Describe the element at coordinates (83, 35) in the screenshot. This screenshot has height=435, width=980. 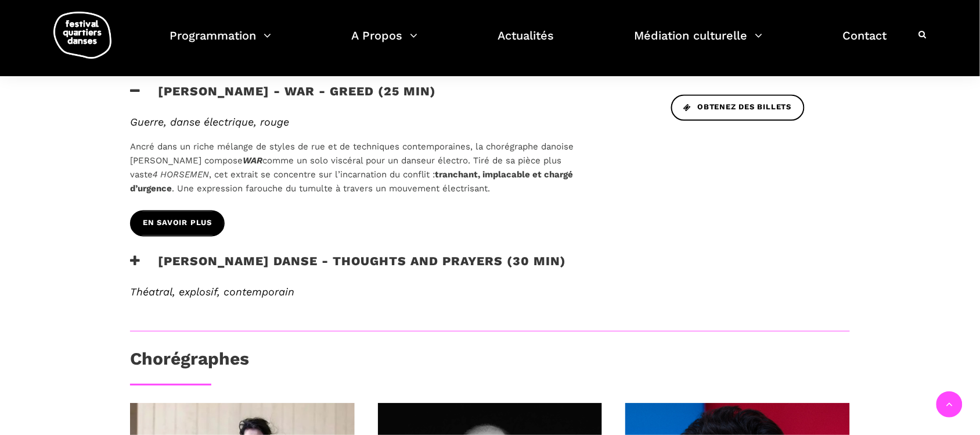
I see `img: logo-fqd-med` at that location.